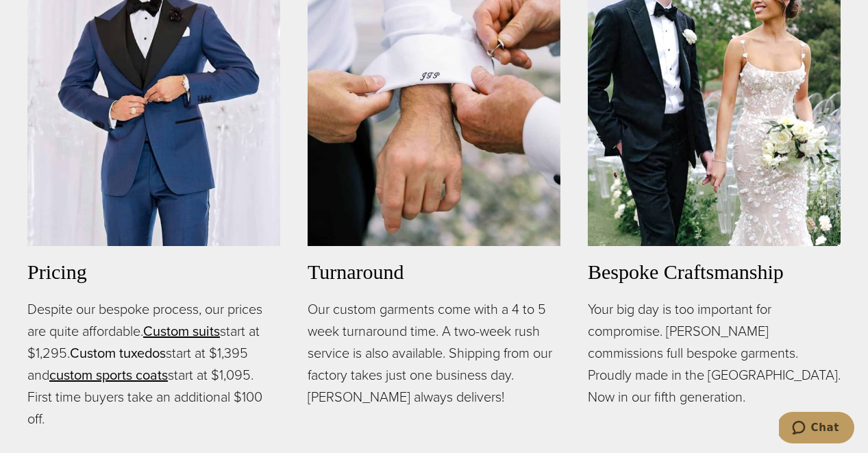 This screenshot has height=453, width=868. I want to click on h3: Pricing, so click(153, 272).